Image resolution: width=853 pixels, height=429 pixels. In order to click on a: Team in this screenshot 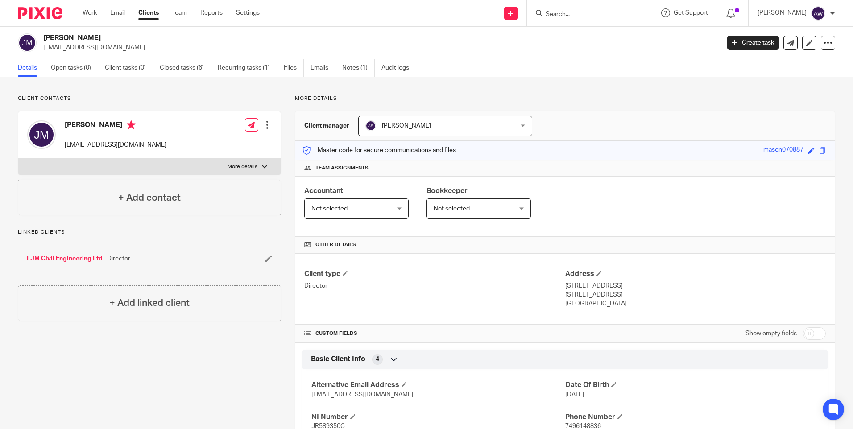, I will do `click(179, 13)`.